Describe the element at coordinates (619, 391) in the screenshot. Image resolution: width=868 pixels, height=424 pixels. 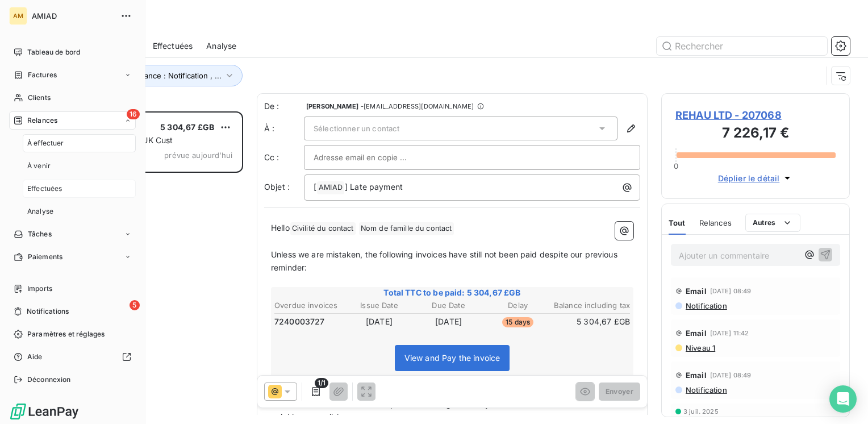
I see `button: Envoyer` at that location.